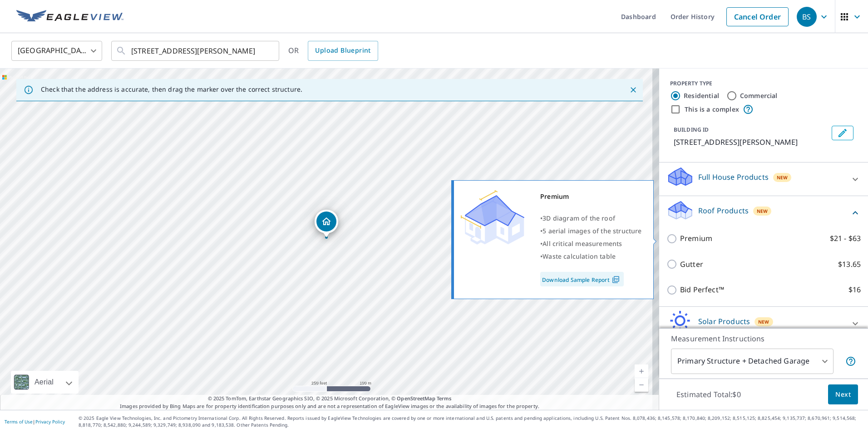  I want to click on div: Primary Structure + Detached Garage, so click(752, 361).